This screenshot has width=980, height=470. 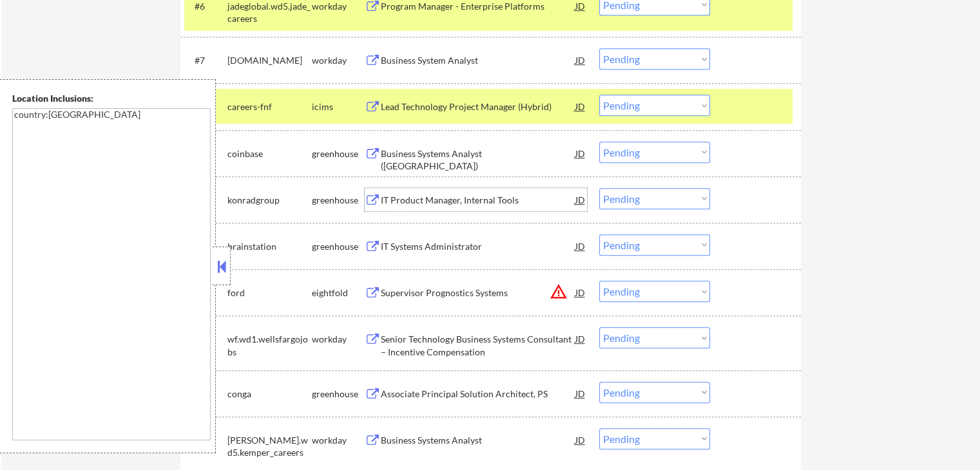 What do you see at coordinates (269, 345) in the screenshot?
I see `div: wf.wd1.wellsfargojobs` at bounding box center [269, 345].